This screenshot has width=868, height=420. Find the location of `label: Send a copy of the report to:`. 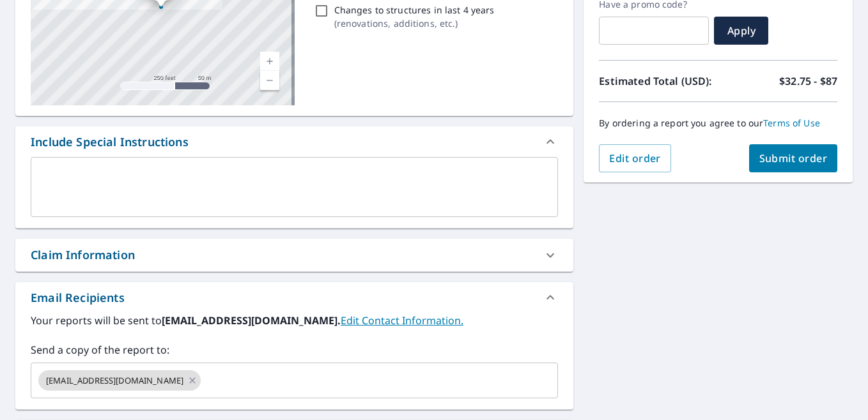

label: Send a copy of the report to: is located at coordinates (294, 350).